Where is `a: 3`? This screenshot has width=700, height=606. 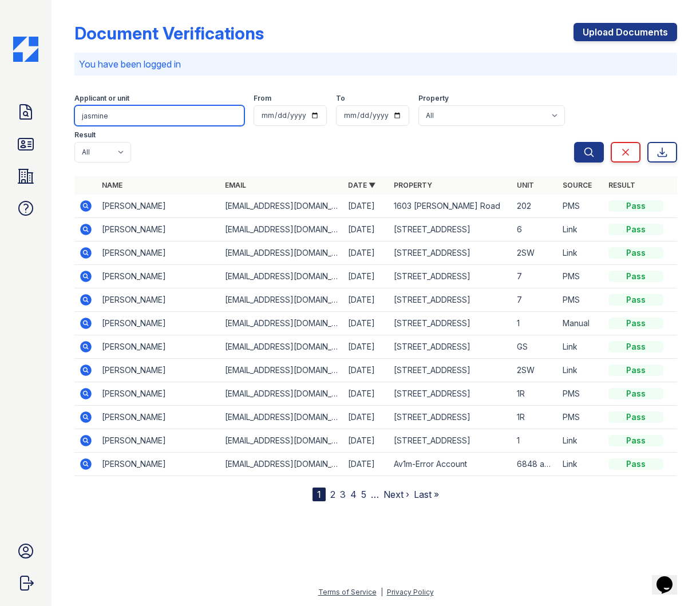 a: 3 is located at coordinates (343, 494).